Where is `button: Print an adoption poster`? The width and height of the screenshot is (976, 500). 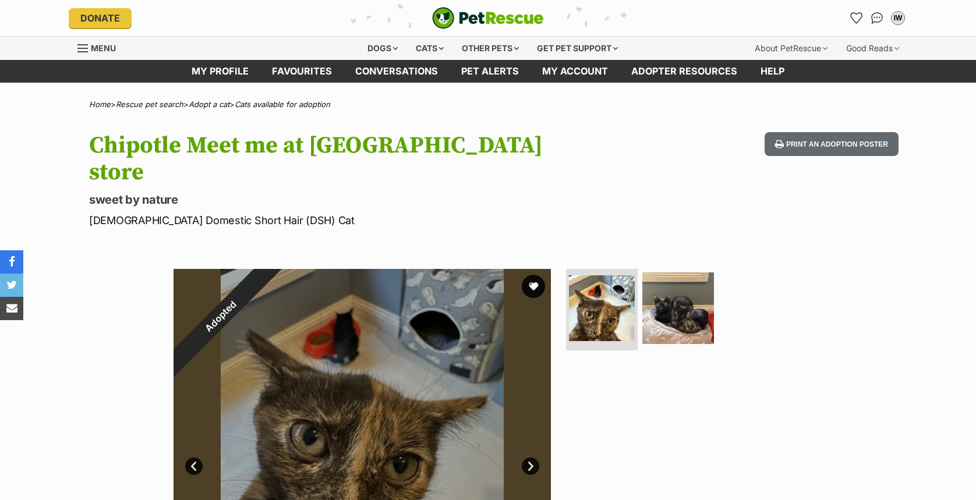
button: Print an adoption poster is located at coordinates (832, 144).